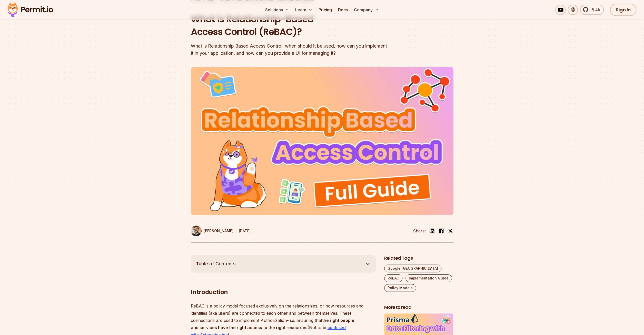 Image resolution: width=644 pixels, height=335 pixels. Describe the element at coordinates (594, 9) in the screenshot. I see `span: 5.4k` at that location.